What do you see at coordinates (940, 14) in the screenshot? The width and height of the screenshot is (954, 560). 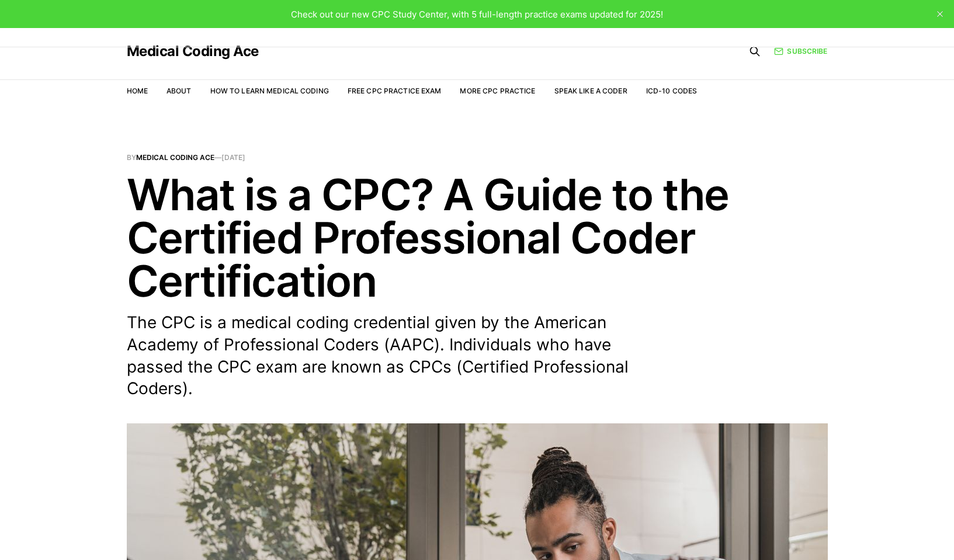 I see `button: close` at bounding box center [940, 14].